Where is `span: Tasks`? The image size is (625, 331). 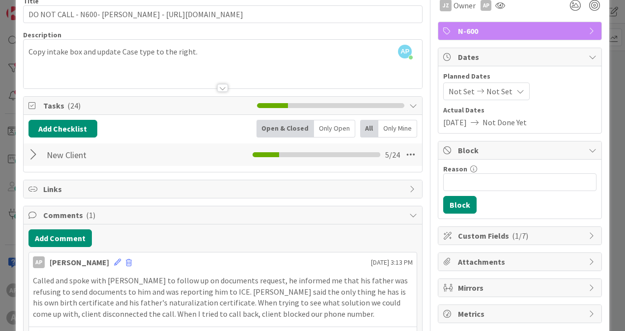
span: Tasks is located at coordinates (147, 106).